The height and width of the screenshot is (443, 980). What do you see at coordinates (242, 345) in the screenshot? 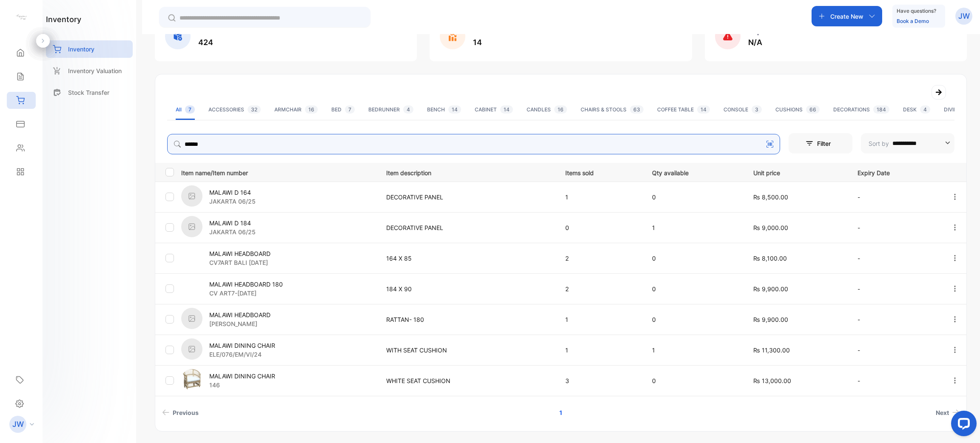
I see `p: MALAWI DINING CHAIR` at bounding box center [242, 345].